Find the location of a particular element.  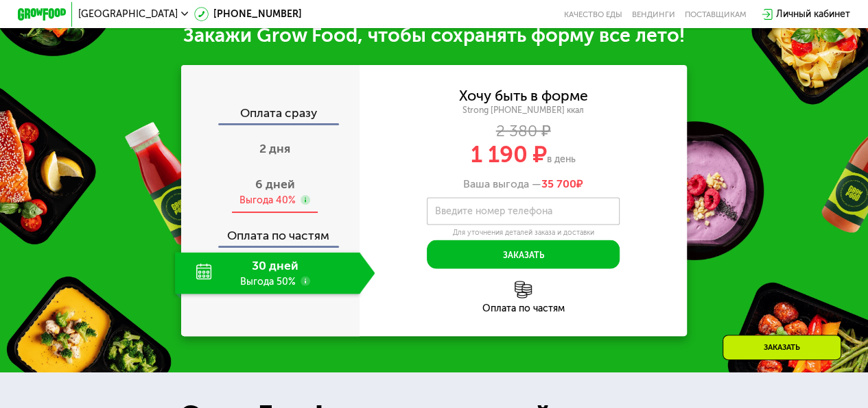

label: Введите номер телефона is located at coordinates (492, 211).